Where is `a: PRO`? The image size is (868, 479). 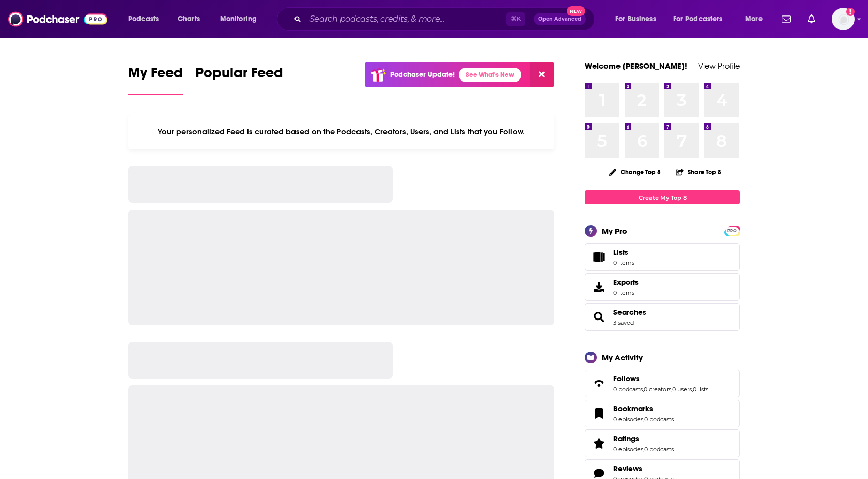 a: PRO is located at coordinates (732, 231).